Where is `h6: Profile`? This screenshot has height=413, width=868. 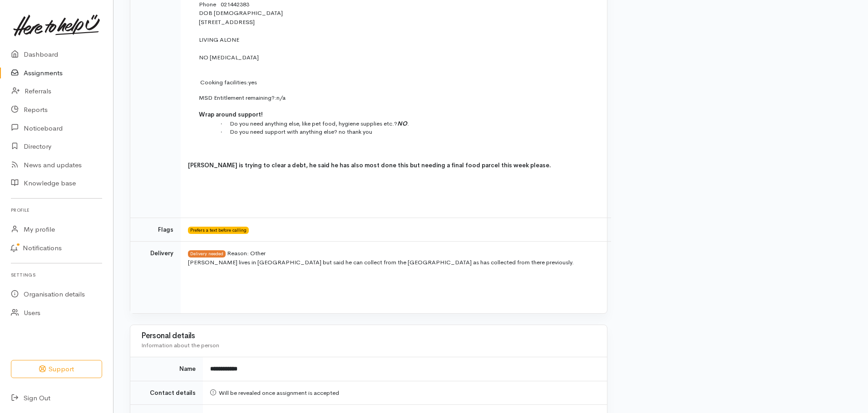
h6: Profile is located at coordinates (57, 210).